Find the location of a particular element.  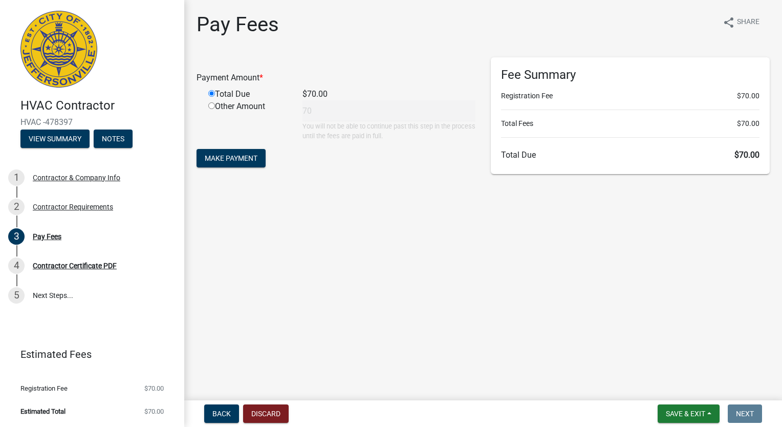

span: Back is located at coordinates (222, 413).